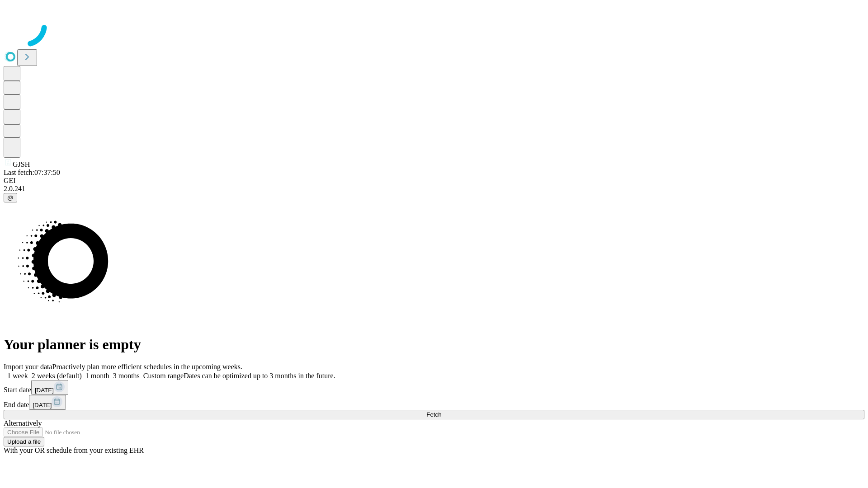  What do you see at coordinates (434, 189) in the screenshot?
I see `div: 2.0.241` at bounding box center [434, 189].